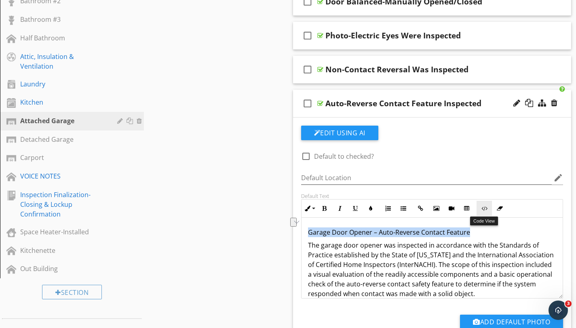 The image size is (576, 328). Describe the element at coordinates (427, 178) in the screenshot. I see `input: Default Location` at that location.